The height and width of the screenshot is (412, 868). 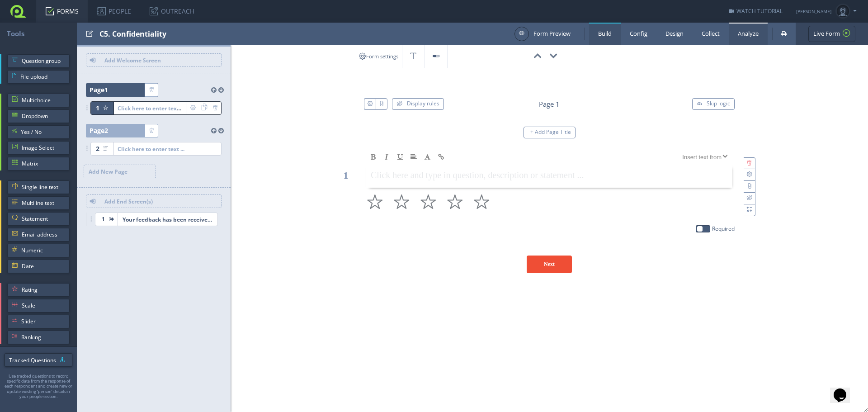 I want to click on span: Multiline text, so click(x=43, y=203).